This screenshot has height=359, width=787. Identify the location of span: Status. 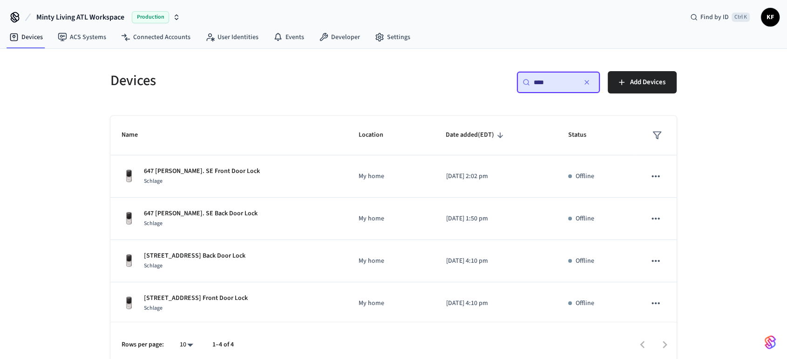
(583, 135).